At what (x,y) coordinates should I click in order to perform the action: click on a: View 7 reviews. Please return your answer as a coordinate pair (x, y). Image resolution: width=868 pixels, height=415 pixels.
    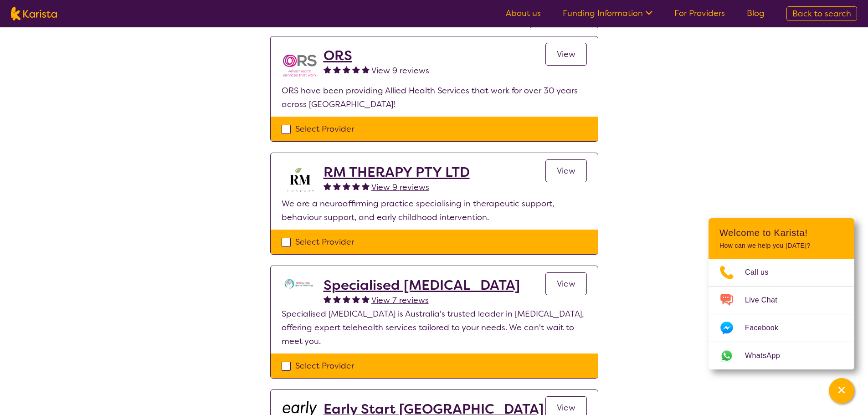
    Looking at the image, I should click on (400, 300).